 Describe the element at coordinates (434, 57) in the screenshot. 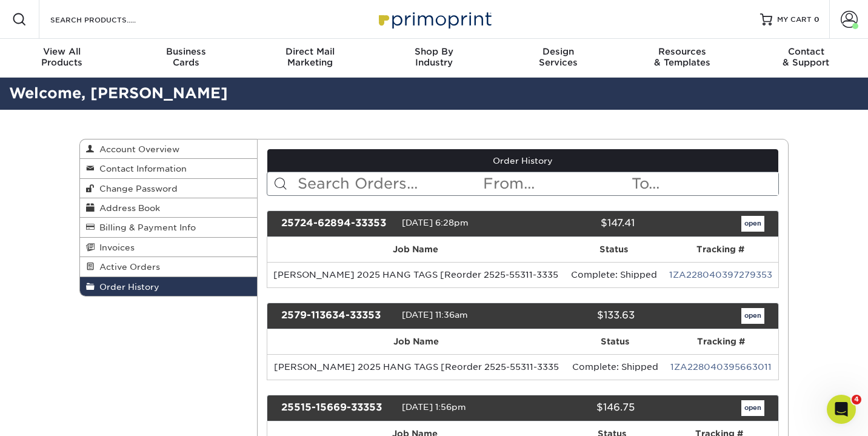

I see `div: Industry` at that location.